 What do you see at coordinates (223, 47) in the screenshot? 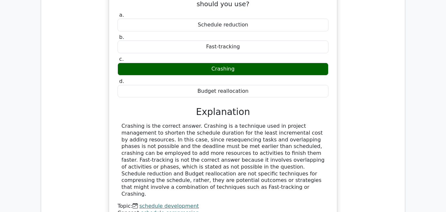
I see `div: Fast-tracking` at bounding box center [223, 47].